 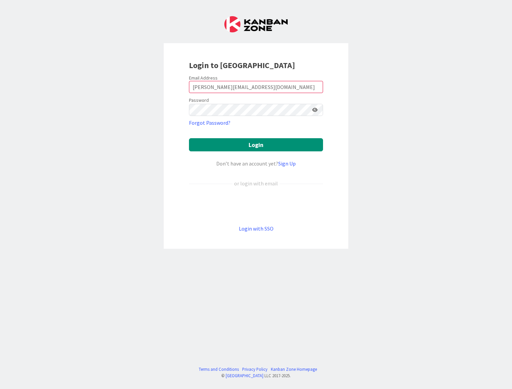 I want to click on a: Kanban Zone Homepage, so click(x=294, y=369).